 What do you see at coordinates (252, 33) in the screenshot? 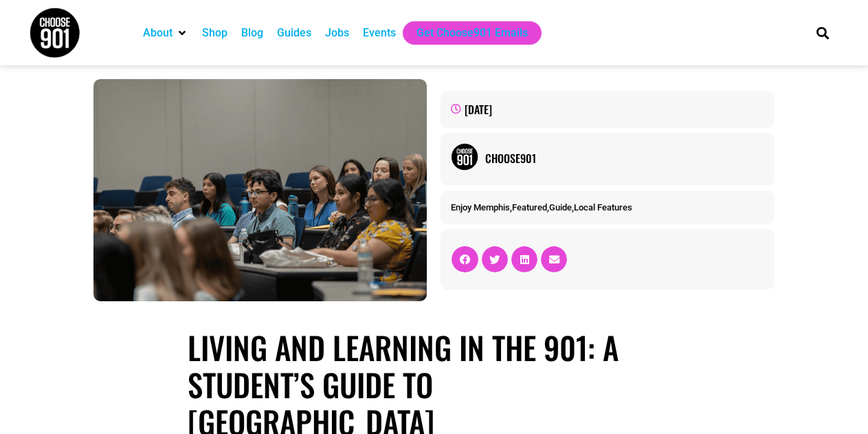
I see `div: Blog` at bounding box center [252, 33].